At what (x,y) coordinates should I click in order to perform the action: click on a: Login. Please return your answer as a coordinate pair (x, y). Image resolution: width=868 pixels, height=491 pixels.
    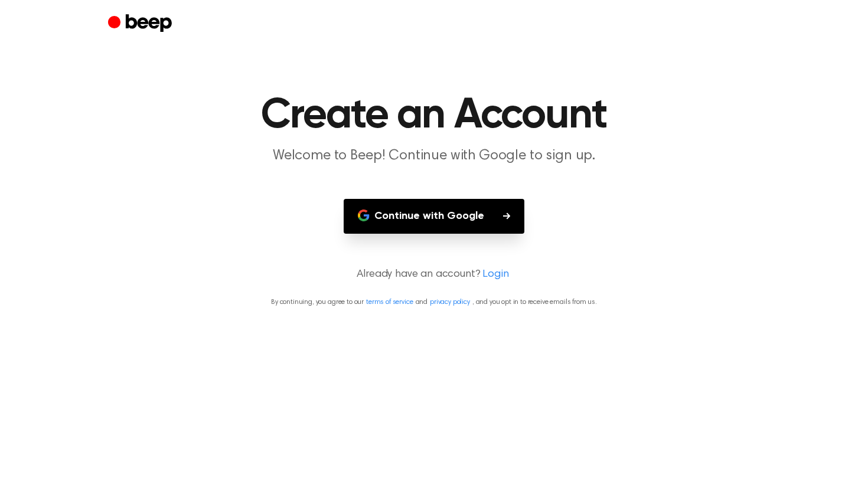
    Looking at the image, I should click on (495, 274).